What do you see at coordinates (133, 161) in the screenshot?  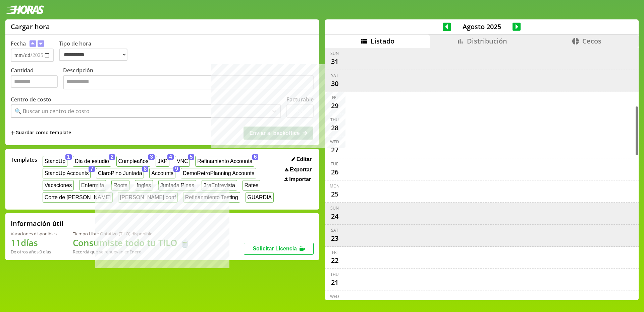 I see `button: Cumpleaños3` at bounding box center [133, 161].